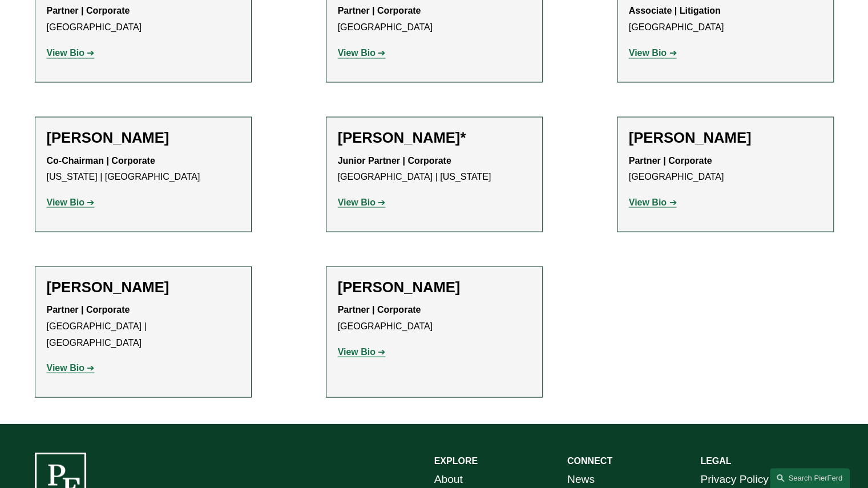 The height and width of the screenshot is (488, 868). Describe the element at coordinates (101, 160) in the screenshot. I see `strong: Co-Chairman | Corporate` at that location.